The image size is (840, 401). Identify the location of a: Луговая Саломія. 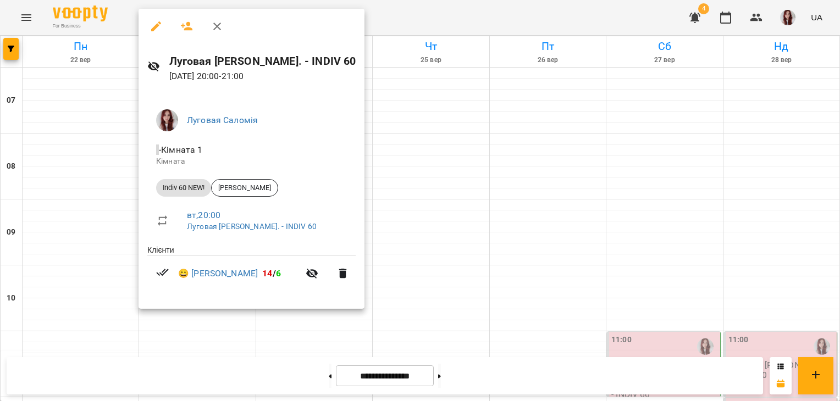
(222, 120).